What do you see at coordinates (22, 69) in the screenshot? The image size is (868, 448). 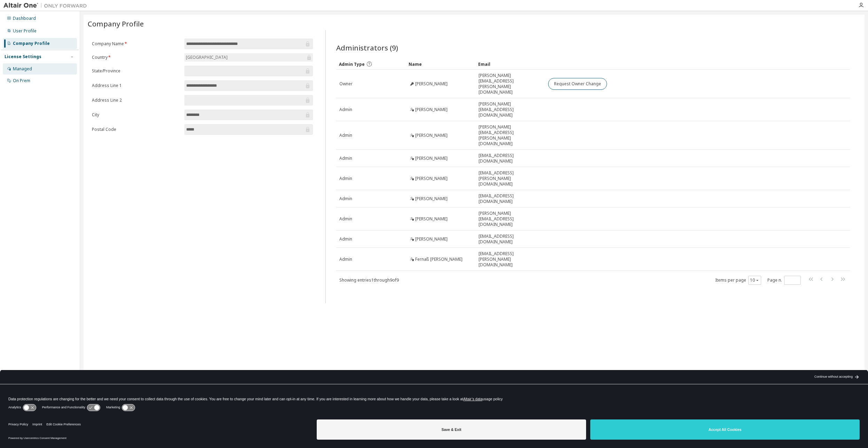 I see `div: Managed` at bounding box center [22, 69].